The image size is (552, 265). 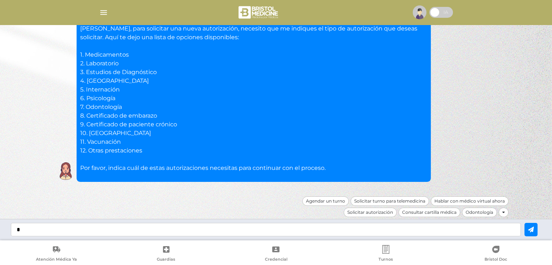 What do you see at coordinates (166, 254) in the screenshot?
I see `a: Guardias` at bounding box center [166, 254].